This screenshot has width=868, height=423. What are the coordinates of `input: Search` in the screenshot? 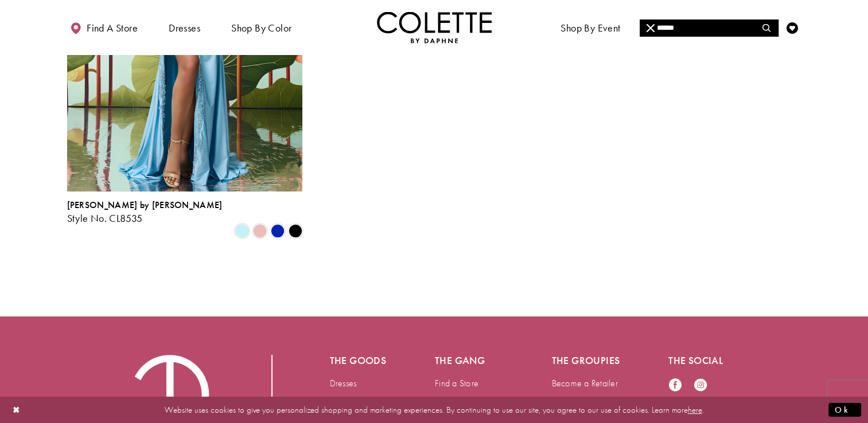 It's located at (708, 28).